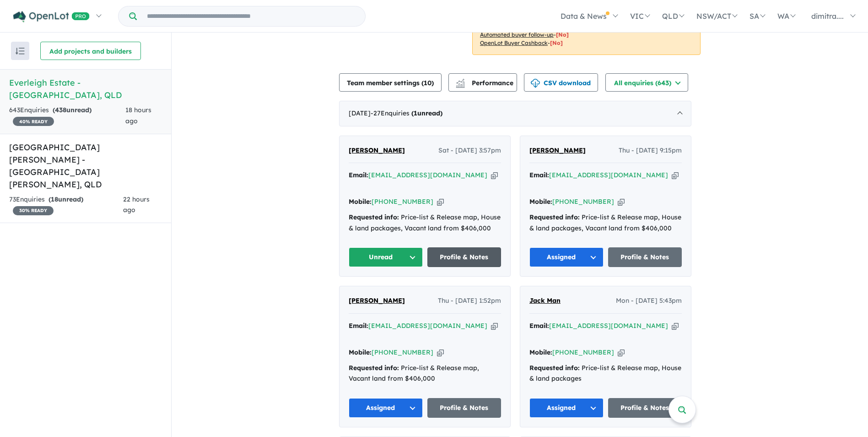  Describe the element at coordinates (545, 301) in the screenshot. I see `a: Jack Man` at that location.